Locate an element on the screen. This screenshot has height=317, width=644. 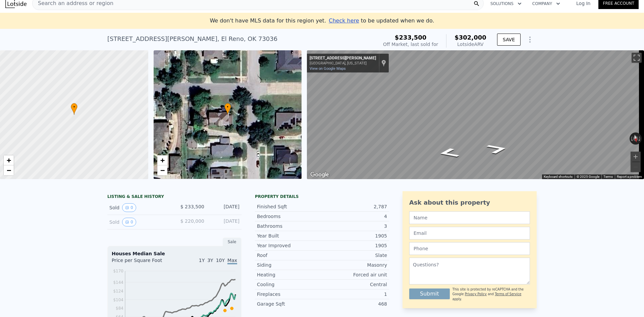
div: 2,787 is located at coordinates (355, 207).